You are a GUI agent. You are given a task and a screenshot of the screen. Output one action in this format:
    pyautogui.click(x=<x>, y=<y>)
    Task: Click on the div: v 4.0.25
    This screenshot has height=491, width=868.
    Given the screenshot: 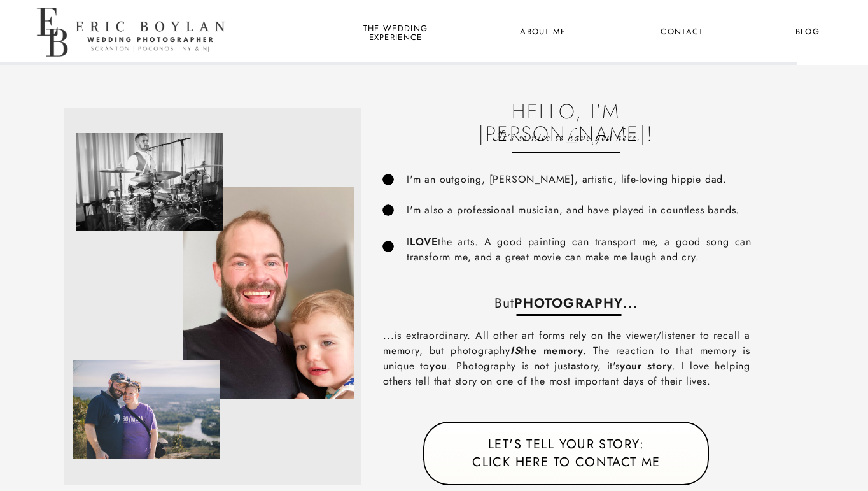 What is the action you would take?
    pyautogui.click(x=49, y=25)
    